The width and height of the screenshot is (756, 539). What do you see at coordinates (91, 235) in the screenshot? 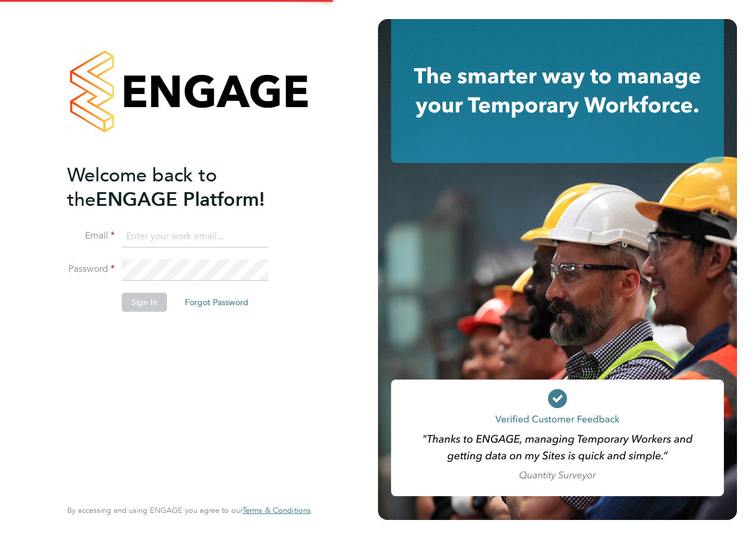
I see `label: Email` at bounding box center [91, 235].